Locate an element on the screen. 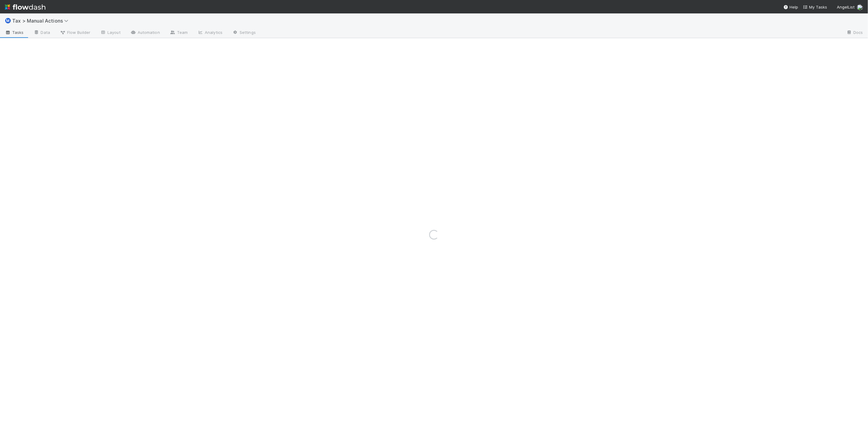  img: avatar_55a2f090-1307-4765-93b4-f04da16234ba.png is located at coordinates (860, 7).